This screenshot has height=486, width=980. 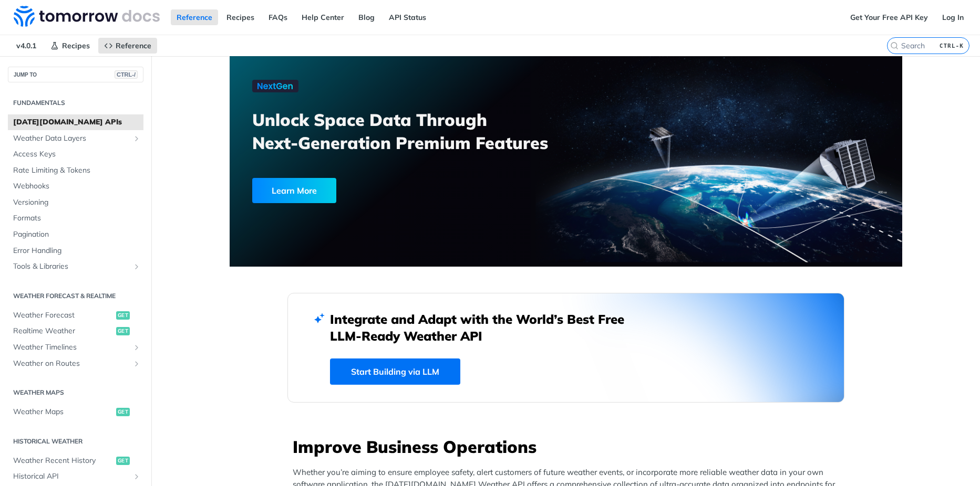 I want to click on span: Weather Recent History, so click(x=63, y=461).